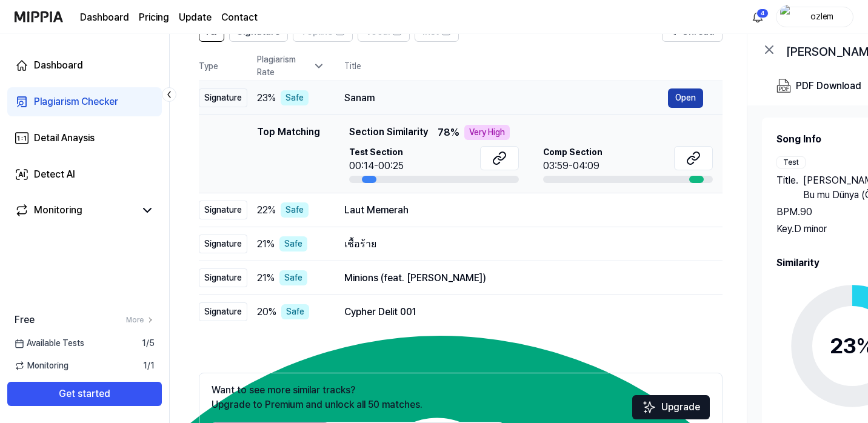 The width and height of the screenshot is (868, 423). I want to click on a: SparklesUpgrade, so click(671, 410).